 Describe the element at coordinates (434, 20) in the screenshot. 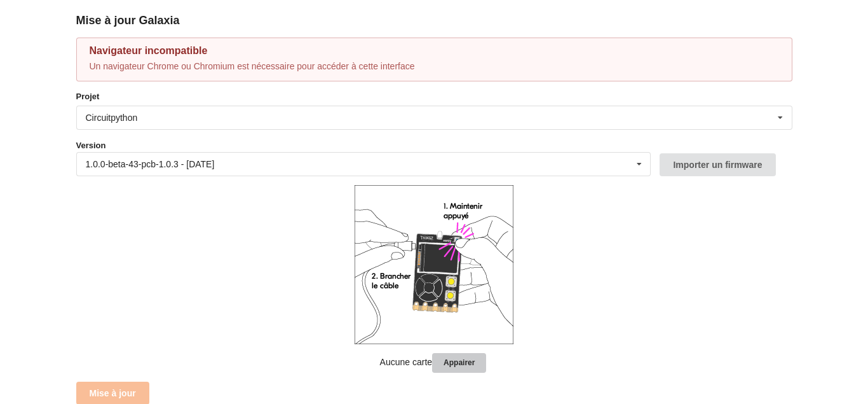

I see `div: Mise à jour Galaxia` at that location.